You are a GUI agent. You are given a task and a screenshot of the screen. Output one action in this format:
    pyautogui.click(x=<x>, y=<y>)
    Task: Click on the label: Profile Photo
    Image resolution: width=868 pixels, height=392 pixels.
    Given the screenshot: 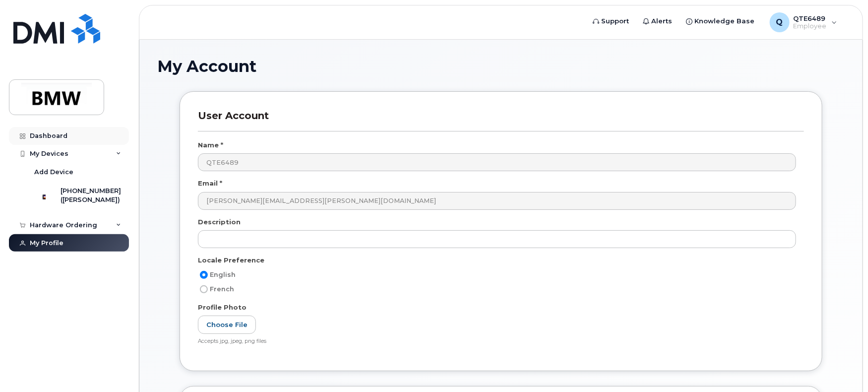 What is the action you would take?
    pyautogui.click(x=222, y=307)
    